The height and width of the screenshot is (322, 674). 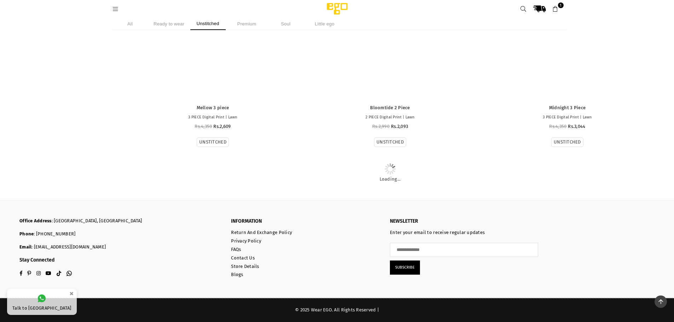 I want to click on a: Return And Exchange Policy, so click(x=261, y=232).